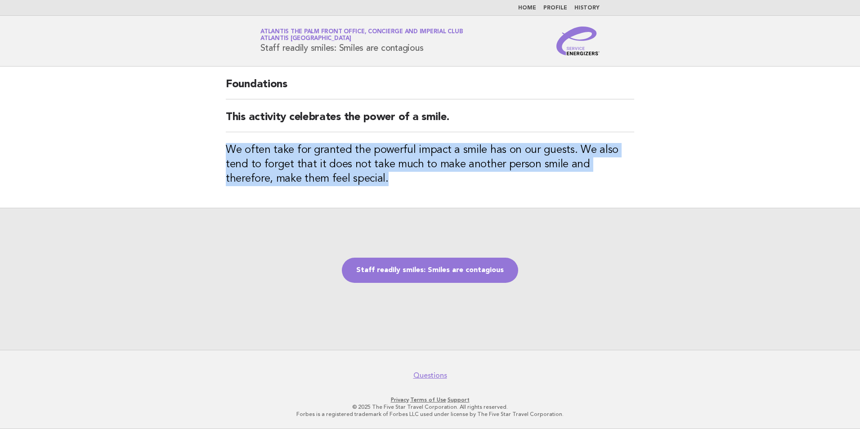  What do you see at coordinates (587, 8) in the screenshot?
I see `a: History` at bounding box center [587, 8].